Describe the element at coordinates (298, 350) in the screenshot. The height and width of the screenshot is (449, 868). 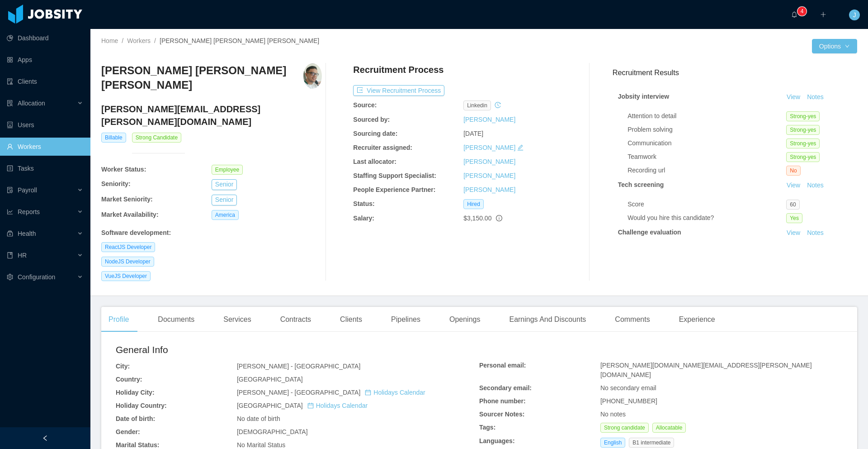
I see `h2: General Info` at that location.